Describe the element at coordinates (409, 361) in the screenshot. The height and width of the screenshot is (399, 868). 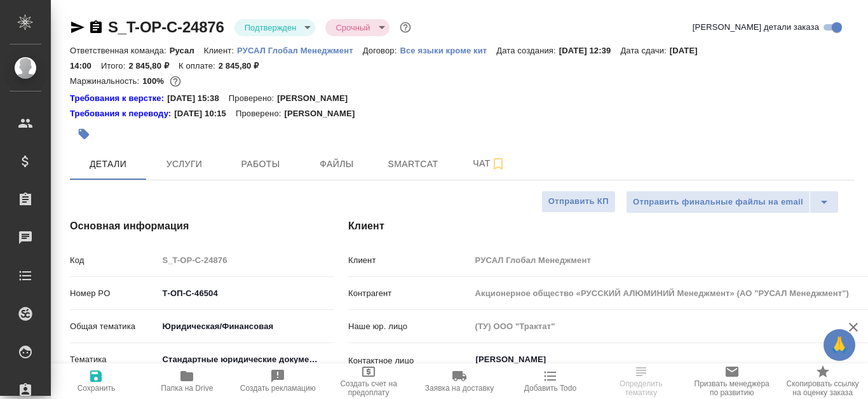
I see `p: Контактное лицо` at that location.